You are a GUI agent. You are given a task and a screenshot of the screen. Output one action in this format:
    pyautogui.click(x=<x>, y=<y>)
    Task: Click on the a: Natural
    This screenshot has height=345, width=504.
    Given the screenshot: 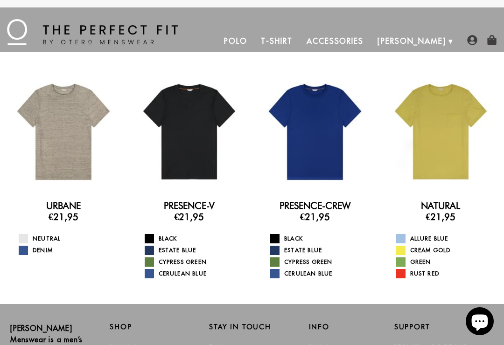 What is the action you would take?
    pyautogui.click(x=440, y=206)
    